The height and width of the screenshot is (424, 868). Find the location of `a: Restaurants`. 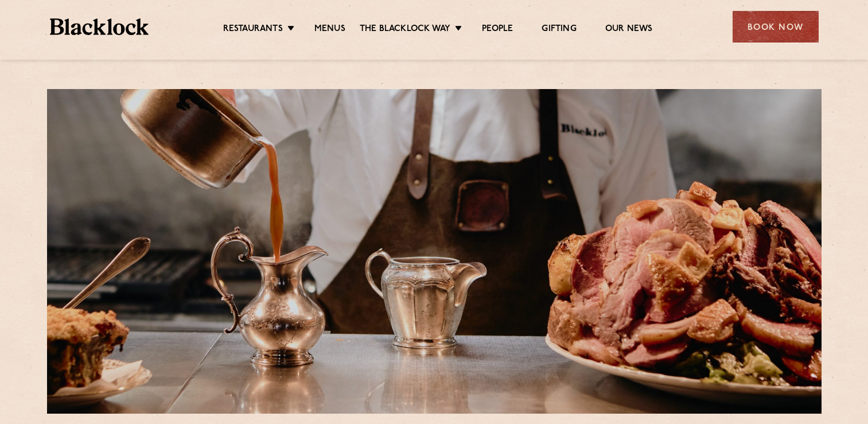

a: Restaurants is located at coordinates (253, 30).